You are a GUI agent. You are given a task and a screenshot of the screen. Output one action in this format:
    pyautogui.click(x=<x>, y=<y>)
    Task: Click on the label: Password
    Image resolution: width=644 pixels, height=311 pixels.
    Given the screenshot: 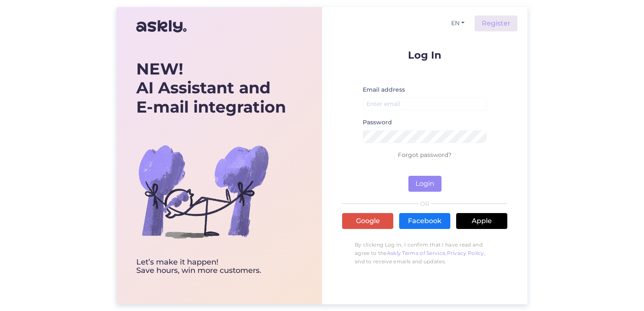 What is the action you would take?
    pyautogui.click(x=377, y=123)
    